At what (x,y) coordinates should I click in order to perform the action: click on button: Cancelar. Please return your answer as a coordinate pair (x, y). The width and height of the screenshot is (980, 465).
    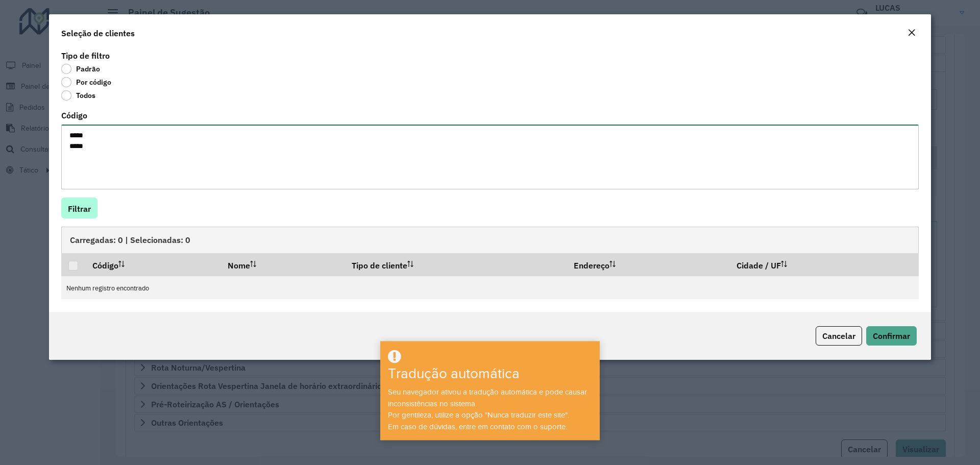
    Looking at the image, I should click on (838, 336).